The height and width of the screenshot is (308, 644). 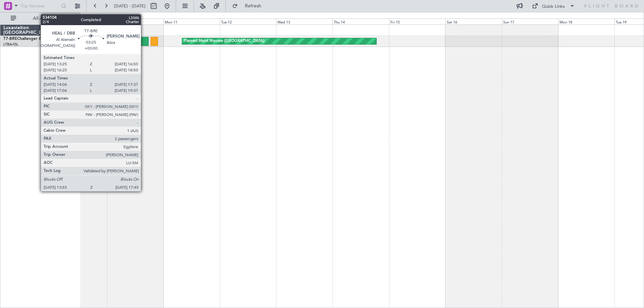 What do you see at coordinates (135, 22) in the screenshot?
I see `div: Sun 10` at bounding box center [135, 22].